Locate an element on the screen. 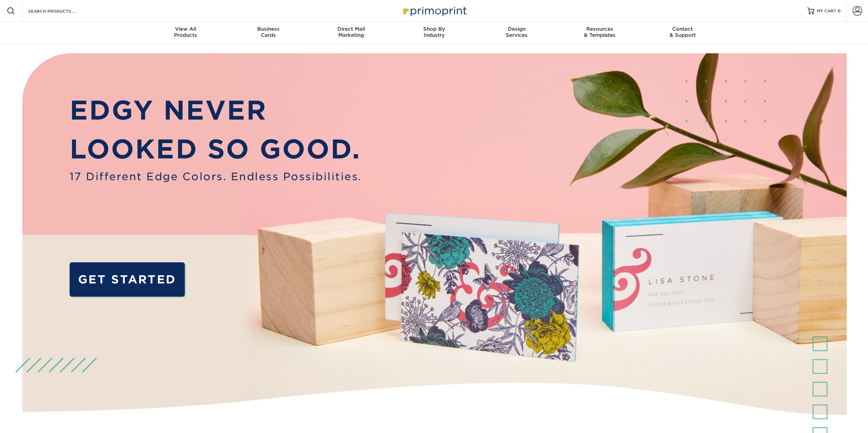 This screenshot has height=433, width=868. a: DesignServices is located at coordinates (517, 33).